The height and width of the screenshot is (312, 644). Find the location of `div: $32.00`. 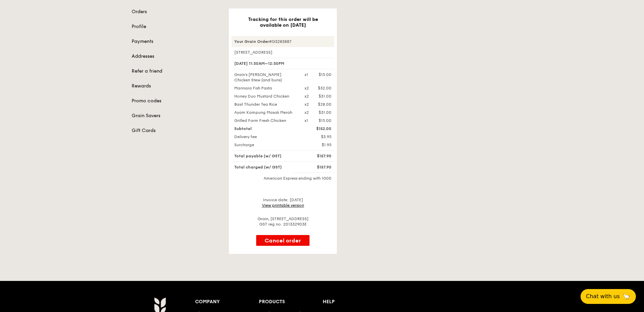

div: $32.00 is located at coordinates (325, 88).